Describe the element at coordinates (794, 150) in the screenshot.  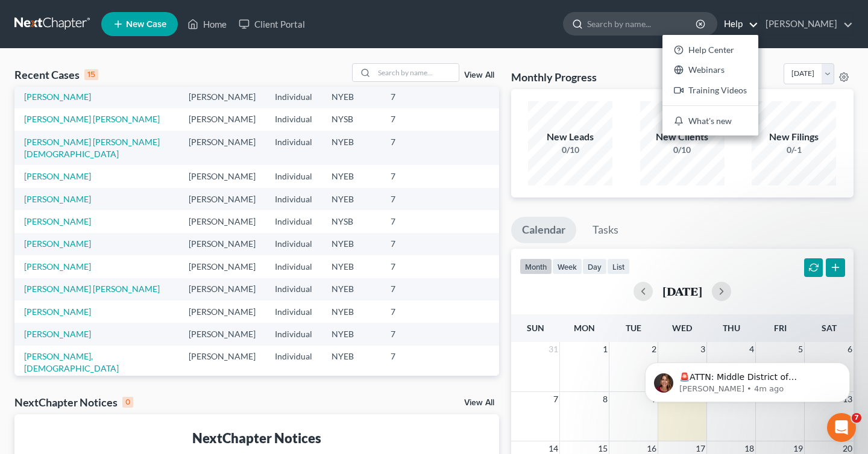
I see `div: 0/-1` at that location.